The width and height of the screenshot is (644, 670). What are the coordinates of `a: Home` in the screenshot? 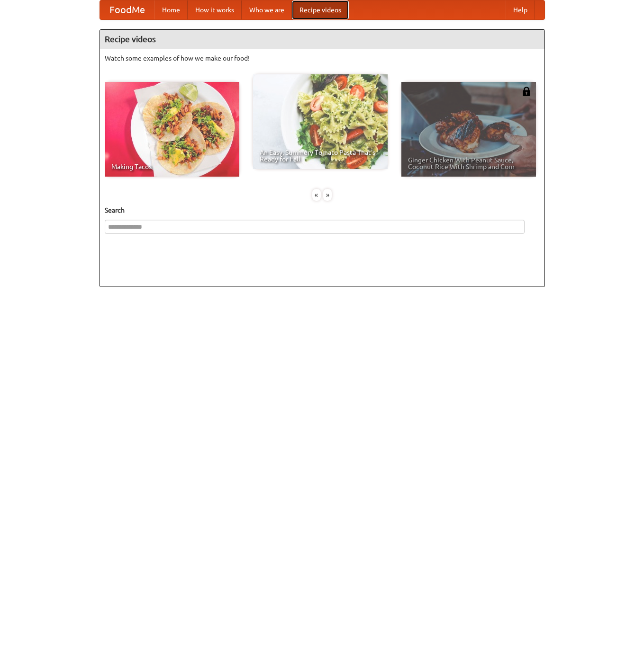 It's located at (171, 10).